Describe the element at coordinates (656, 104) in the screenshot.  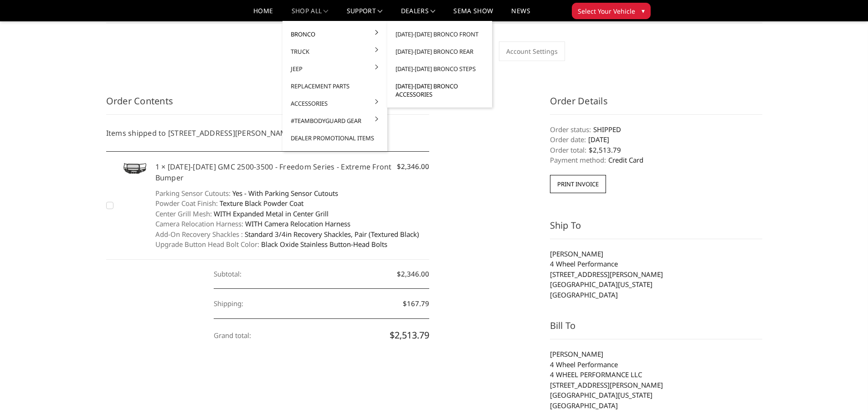
I see `h3: Order Details` at that location.